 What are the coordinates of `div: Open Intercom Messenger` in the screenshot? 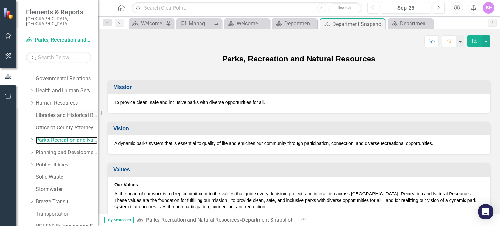 It's located at (486, 212).